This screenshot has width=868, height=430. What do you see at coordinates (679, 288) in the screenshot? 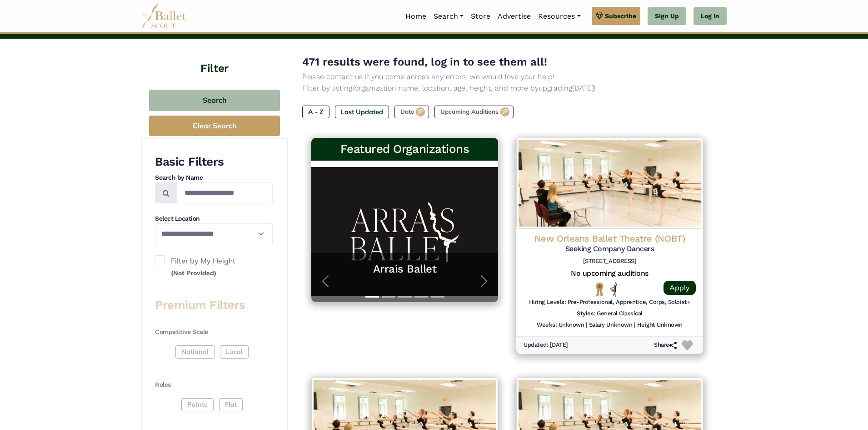
I see `a: Apply` at bounding box center [679, 288].